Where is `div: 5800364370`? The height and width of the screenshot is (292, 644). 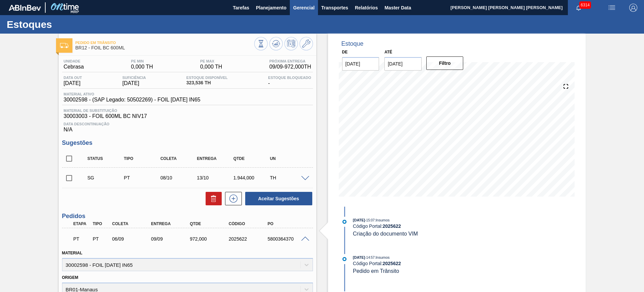
div: 5800364370 is located at coordinates (288, 239).